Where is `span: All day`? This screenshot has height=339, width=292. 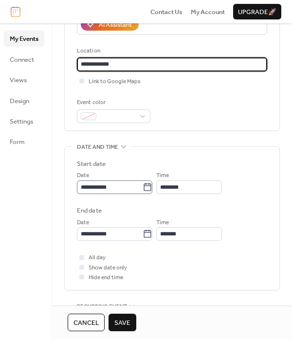
span: All day is located at coordinates (97, 258).